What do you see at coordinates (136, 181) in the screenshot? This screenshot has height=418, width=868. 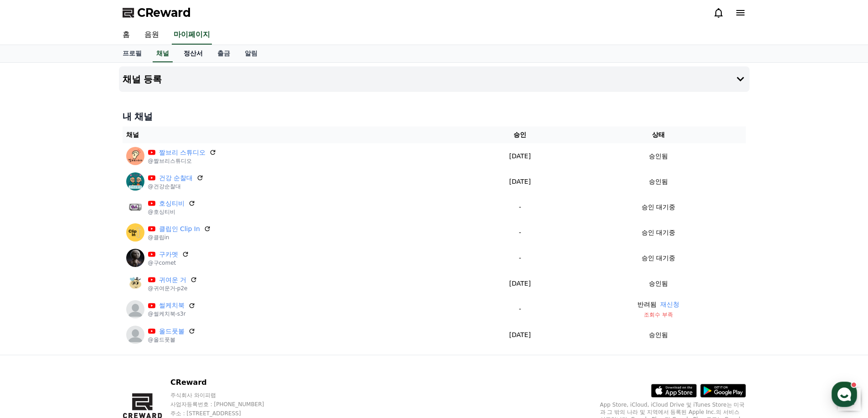 I see `img: 건강 순찰대` at bounding box center [136, 181].